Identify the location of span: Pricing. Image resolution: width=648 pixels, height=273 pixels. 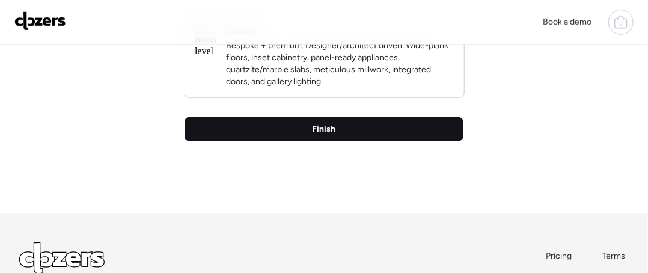
(558, 256).